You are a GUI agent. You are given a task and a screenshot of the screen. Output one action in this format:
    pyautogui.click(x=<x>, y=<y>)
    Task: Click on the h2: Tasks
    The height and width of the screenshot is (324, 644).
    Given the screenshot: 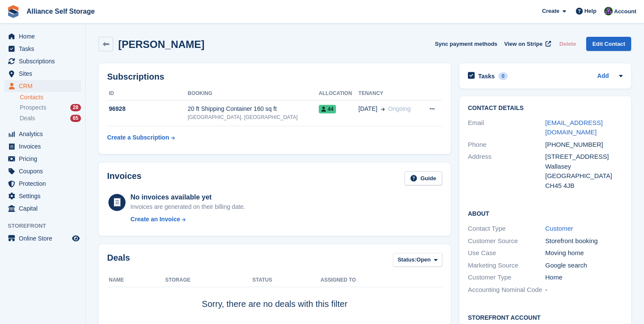 What is the action you would take?
    pyautogui.click(x=486, y=76)
    